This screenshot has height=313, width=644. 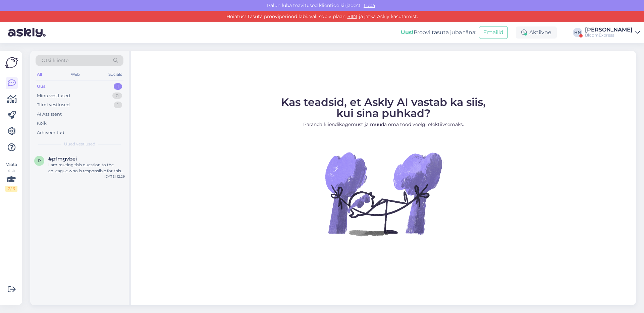 I want to click on div: Socials, so click(x=115, y=74).